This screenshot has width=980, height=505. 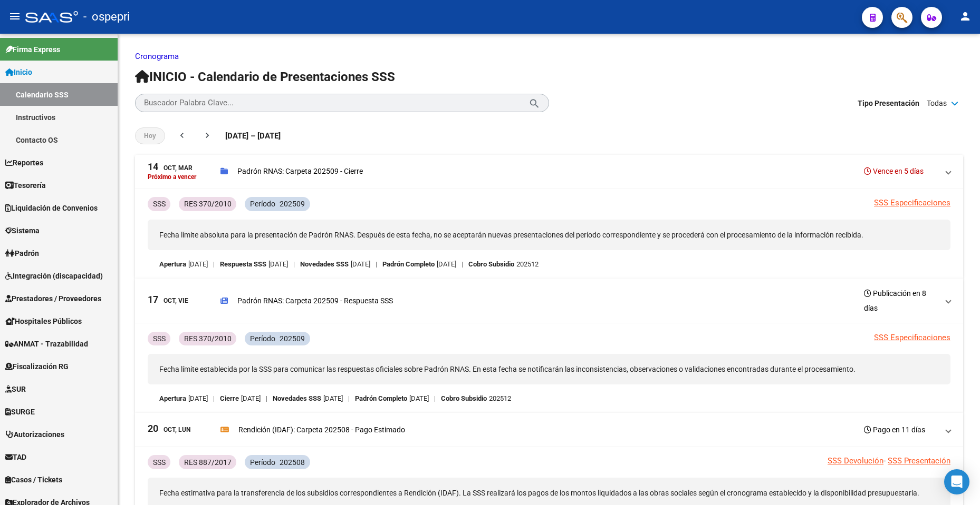 What do you see at coordinates (265, 77) in the screenshot?
I see `span: INICIO - Calendario de Presentaciones SSS` at bounding box center [265, 77].